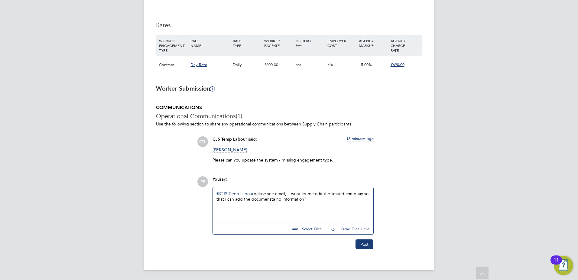 The image size is (578, 280). What do you see at coordinates (293, 181) in the screenshot?
I see `div: say:` at bounding box center [293, 181].